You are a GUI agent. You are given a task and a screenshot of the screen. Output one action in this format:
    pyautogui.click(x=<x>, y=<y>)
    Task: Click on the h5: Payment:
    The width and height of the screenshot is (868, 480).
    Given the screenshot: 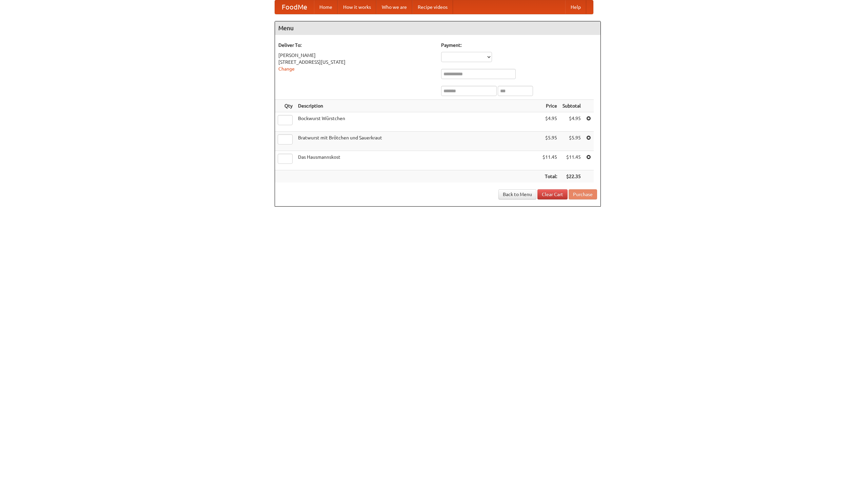 What is the action you would take?
    pyautogui.click(x=519, y=45)
    